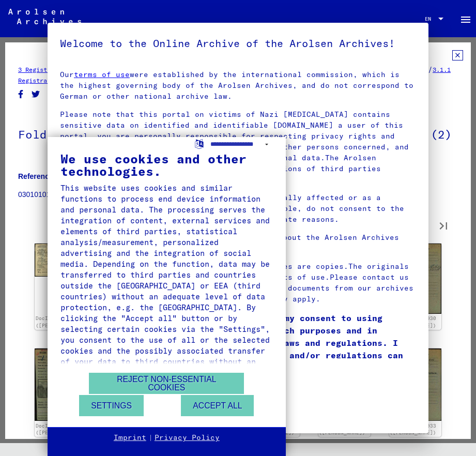 The image size is (476, 456). I want to click on button: Reject non-essential cookies, so click(167, 383).